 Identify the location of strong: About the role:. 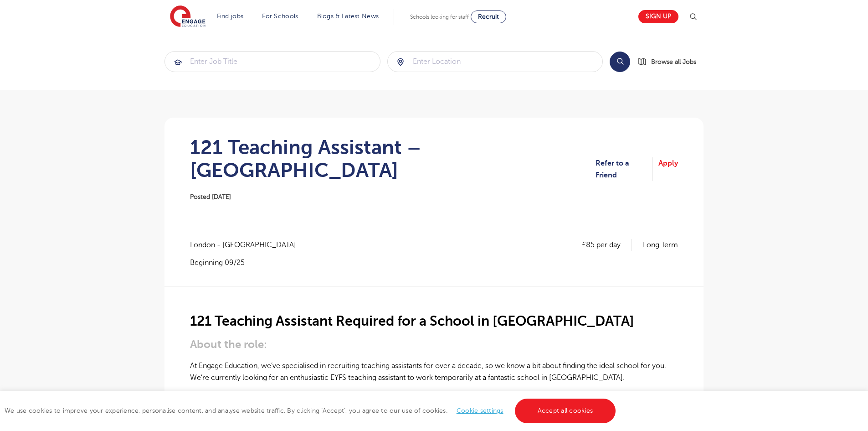
(228, 344).